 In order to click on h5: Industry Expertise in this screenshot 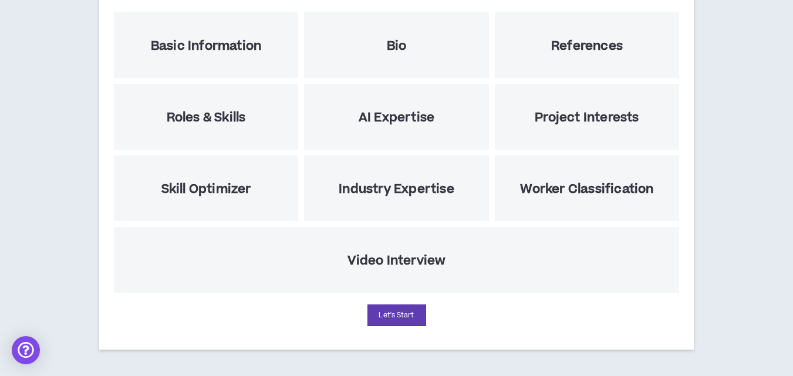, I will do `click(396, 189)`.